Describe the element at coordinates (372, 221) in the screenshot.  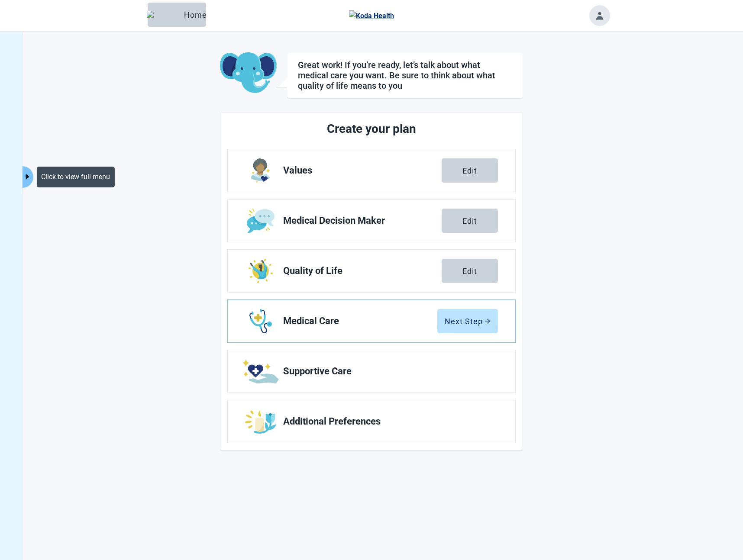
I see `a: Edit Medical Decision Maker section` at that location.